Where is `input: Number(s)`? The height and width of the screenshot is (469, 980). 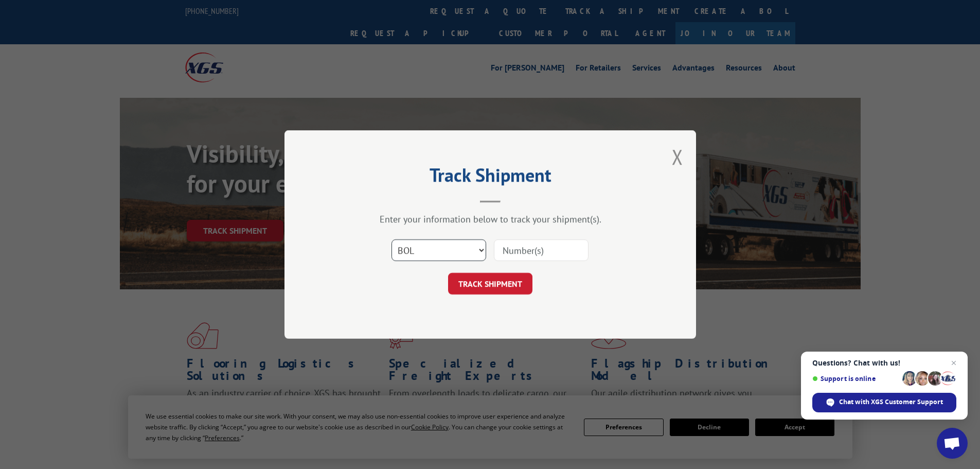
input: Number(s) is located at coordinates (541, 250).